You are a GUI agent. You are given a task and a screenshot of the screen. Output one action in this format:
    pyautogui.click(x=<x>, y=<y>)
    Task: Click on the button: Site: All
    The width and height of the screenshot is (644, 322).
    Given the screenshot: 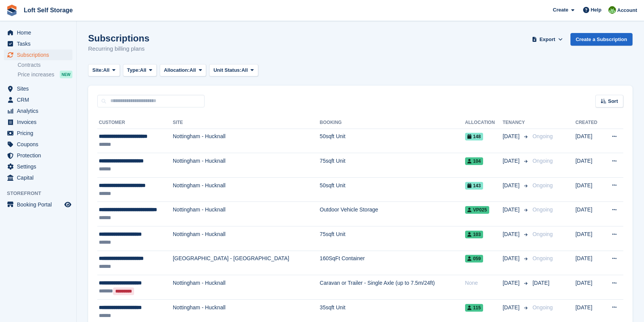 What is the action you would take?
    pyautogui.click(x=104, y=70)
    